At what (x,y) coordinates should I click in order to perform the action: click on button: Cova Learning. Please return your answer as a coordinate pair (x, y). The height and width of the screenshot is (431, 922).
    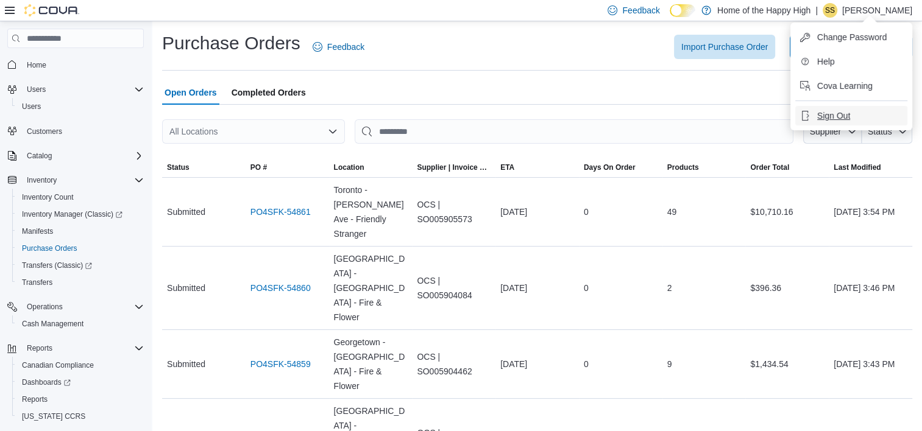
    Looking at the image, I should click on (851, 86).